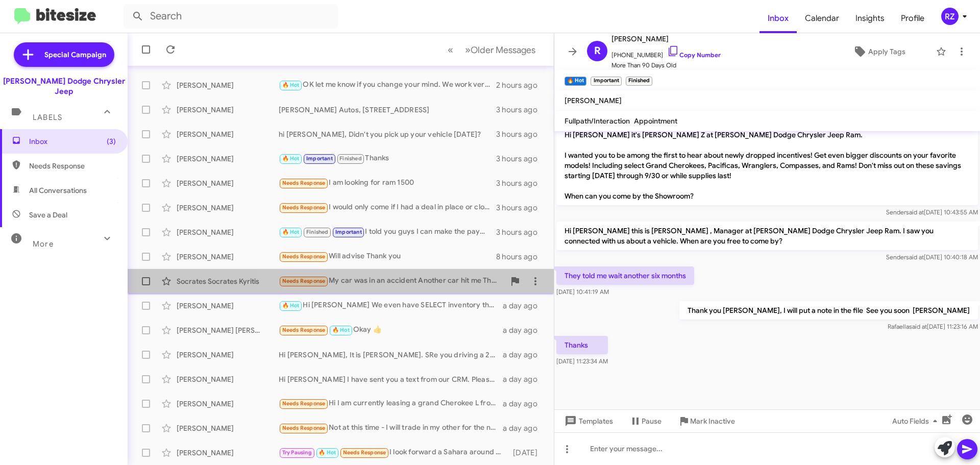 This screenshot has height=465, width=980. I want to click on div: 8 hours ago, so click(521, 257).